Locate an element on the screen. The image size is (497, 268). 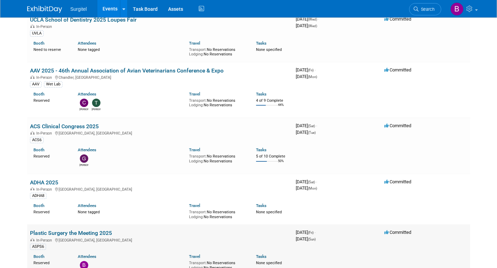
div: ADHA8 is located at coordinates (38, 196).